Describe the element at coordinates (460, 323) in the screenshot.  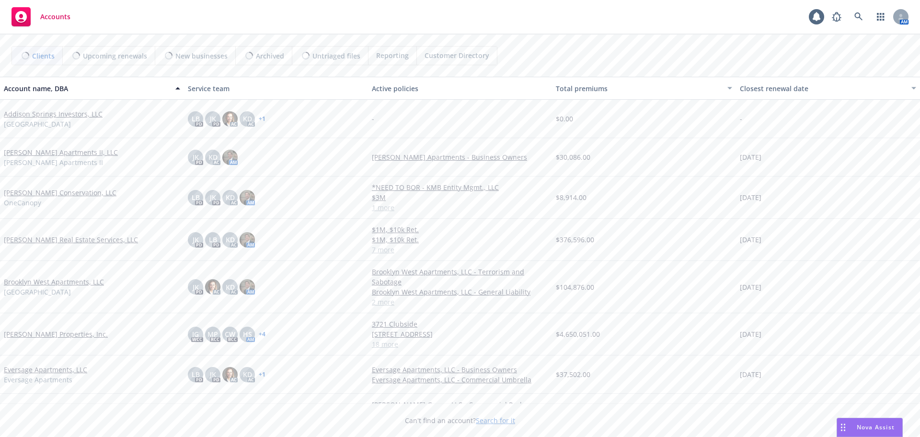
I see `a: 3721 Clubside` at that location.